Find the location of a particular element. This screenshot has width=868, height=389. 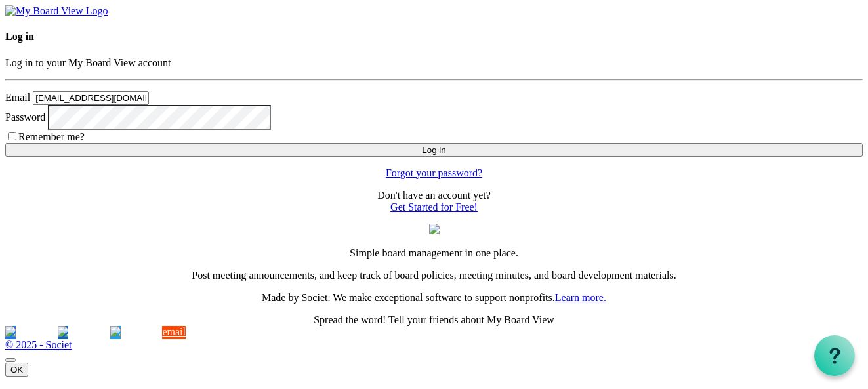

label: Remember me? is located at coordinates (45, 136).